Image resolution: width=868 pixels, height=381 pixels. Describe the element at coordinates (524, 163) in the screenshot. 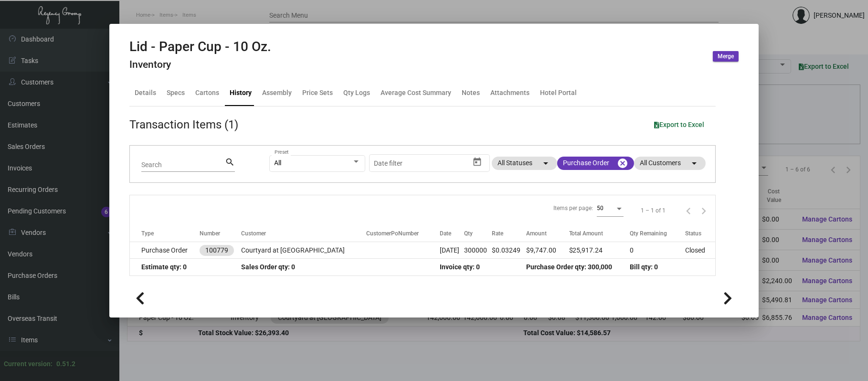

I see `mat-chip: All Statuses` at that location.